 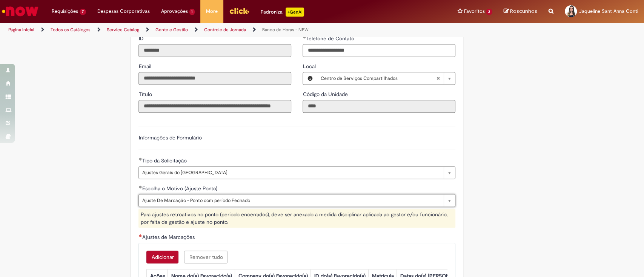 I want to click on span: Necessários, so click(x=140, y=236).